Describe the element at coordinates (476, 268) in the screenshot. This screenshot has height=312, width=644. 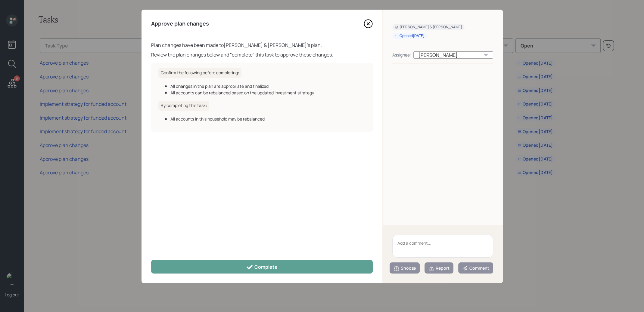
I see `button: Comment` at that location.